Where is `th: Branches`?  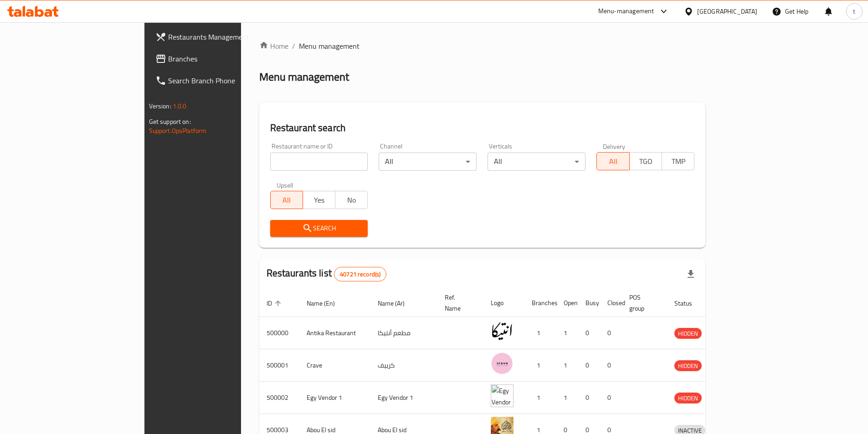
th: Branches is located at coordinates (540, 302).